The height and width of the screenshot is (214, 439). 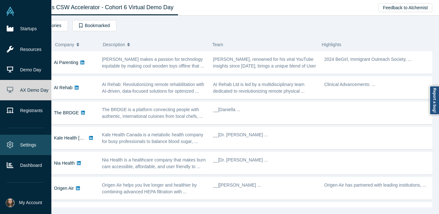 What do you see at coordinates (331, 45) in the screenshot?
I see `span: Highlights` at bounding box center [331, 45].